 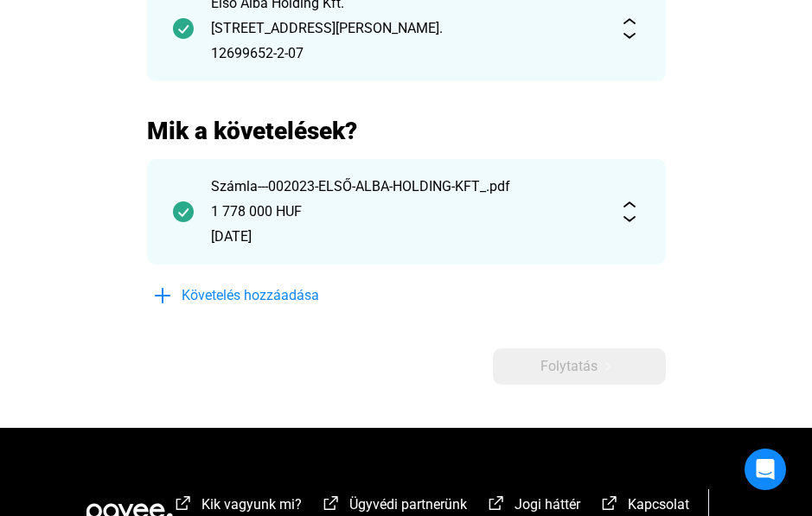 I want to click on img: arrow-right-white, so click(x=608, y=367).